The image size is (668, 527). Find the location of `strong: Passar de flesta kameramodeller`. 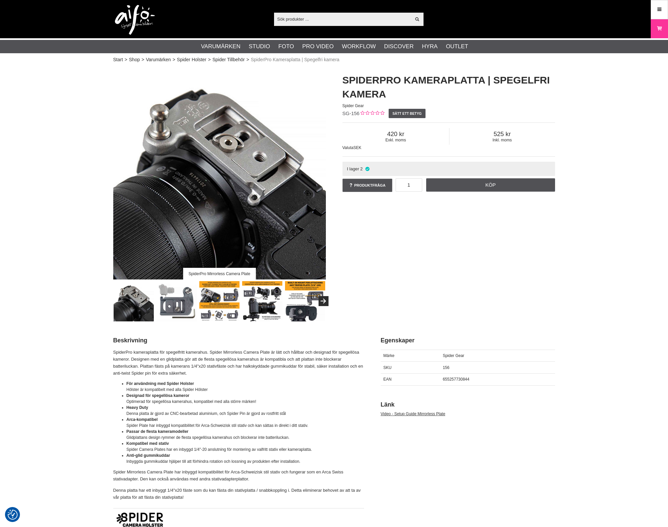

strong: Passar de flesta kameramodeller is located at coordinates (158, 431).